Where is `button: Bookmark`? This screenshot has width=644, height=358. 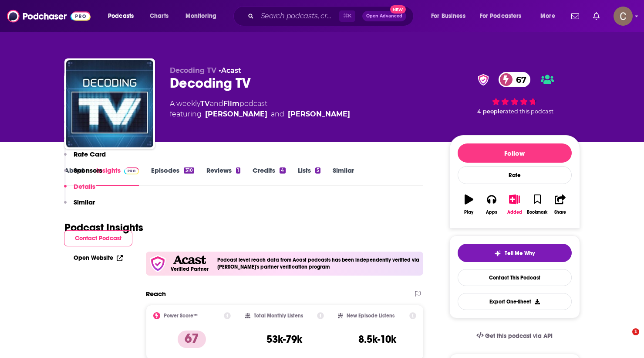 button: Bookmark is located at coordinates (537, 204).